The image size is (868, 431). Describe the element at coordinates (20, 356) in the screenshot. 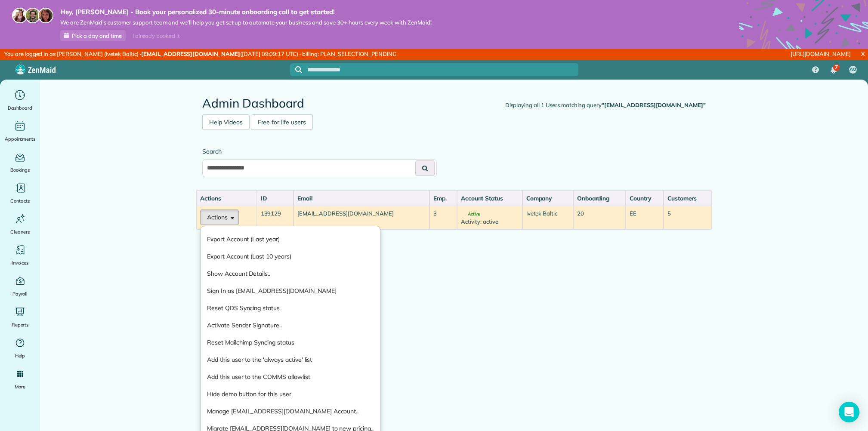

I see `span: Help` at that location.